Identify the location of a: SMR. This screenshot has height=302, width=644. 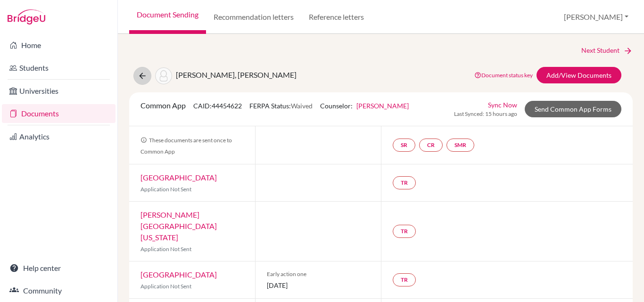
(460, 145).